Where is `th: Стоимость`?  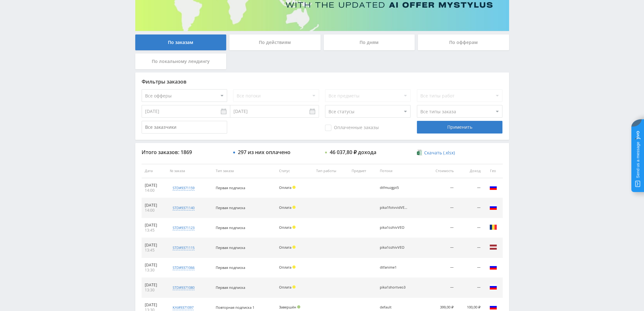
th: Стоимость is located at coordinates (440, 171).